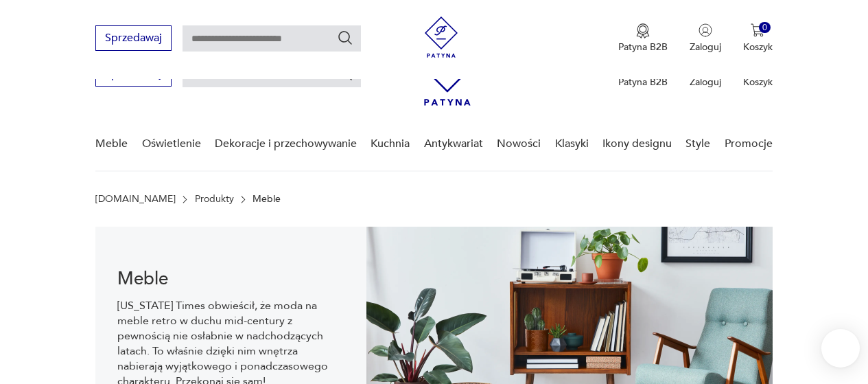  I want to click on img: Ikonka użytkownika, so click(706, 30).